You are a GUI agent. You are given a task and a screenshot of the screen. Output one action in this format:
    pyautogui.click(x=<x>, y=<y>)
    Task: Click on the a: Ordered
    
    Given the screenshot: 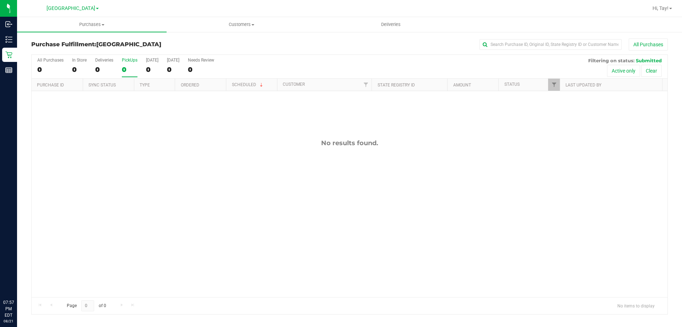 What is the action you would take?
    pyautogui.click(x=190, y=85)
    